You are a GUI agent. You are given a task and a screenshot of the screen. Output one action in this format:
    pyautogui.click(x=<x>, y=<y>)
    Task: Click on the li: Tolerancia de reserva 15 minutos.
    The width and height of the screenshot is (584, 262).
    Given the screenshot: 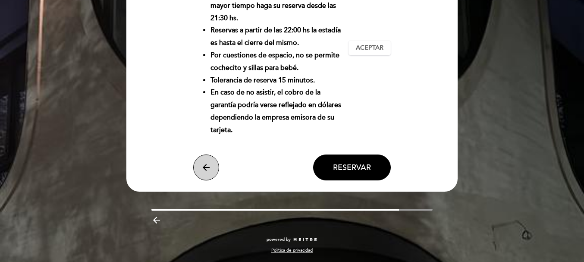 What is the action you would take?
    pyautogui.click(x=276, y=80)
    